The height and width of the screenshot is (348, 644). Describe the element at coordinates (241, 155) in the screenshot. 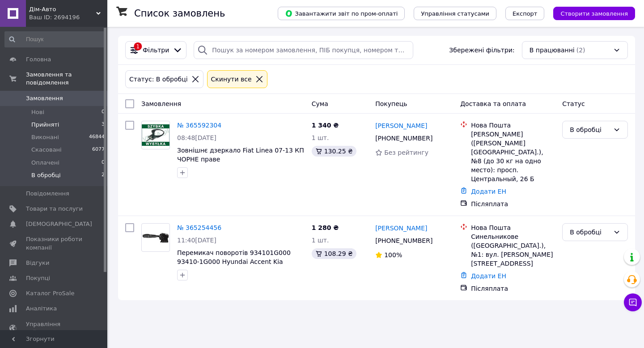

I see `span: Зовнішнє дзеркало Fiat Linea 07-13 КП ЧОРНЕ праве` at that location.